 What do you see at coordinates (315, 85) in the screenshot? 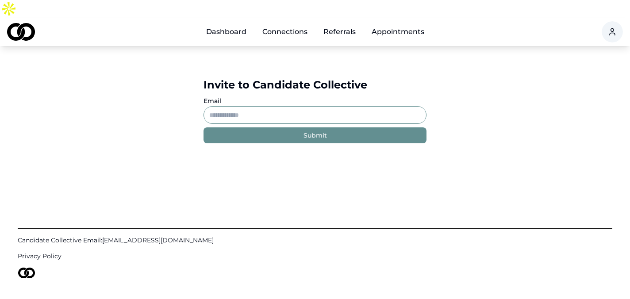
I see `div: Invite to Candidate Collective` at bounding box center [315, 85].